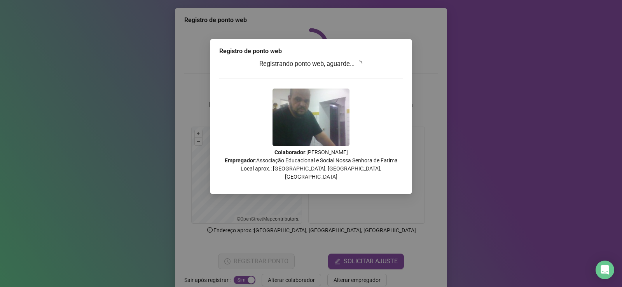 The height and width of the screenshot is (287, 622). I want to click on strong: Colaborador, so click(289, 152).